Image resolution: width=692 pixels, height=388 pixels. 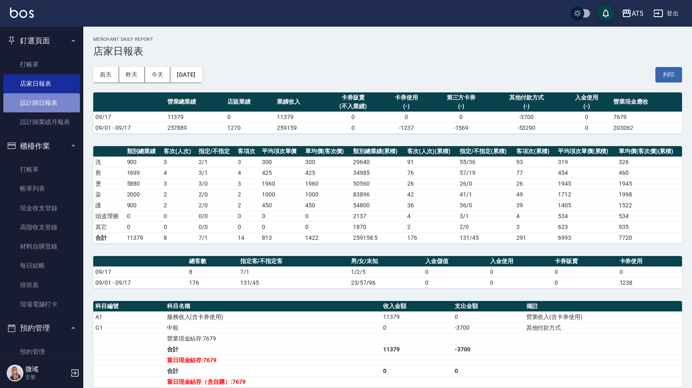 What do you see at coordinates (158, 75) in the screenshot?
I see `button: 今天` at bounding box center [158, 75].